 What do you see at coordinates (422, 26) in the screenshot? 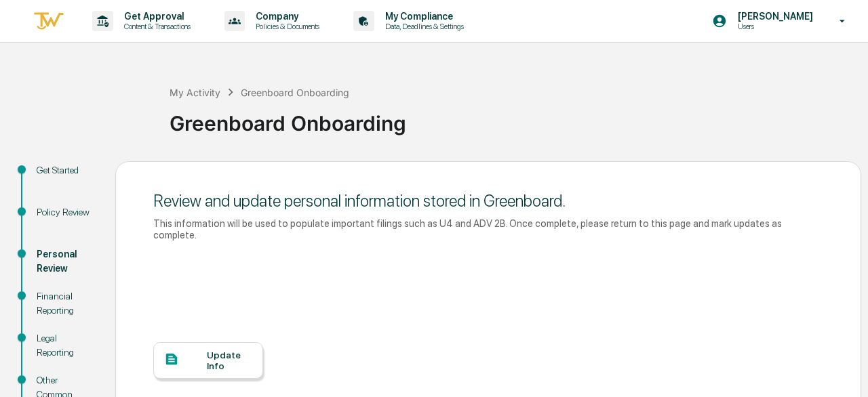
I see `p: Data, Deadlines & Settings` at bounding box center [422, 26].